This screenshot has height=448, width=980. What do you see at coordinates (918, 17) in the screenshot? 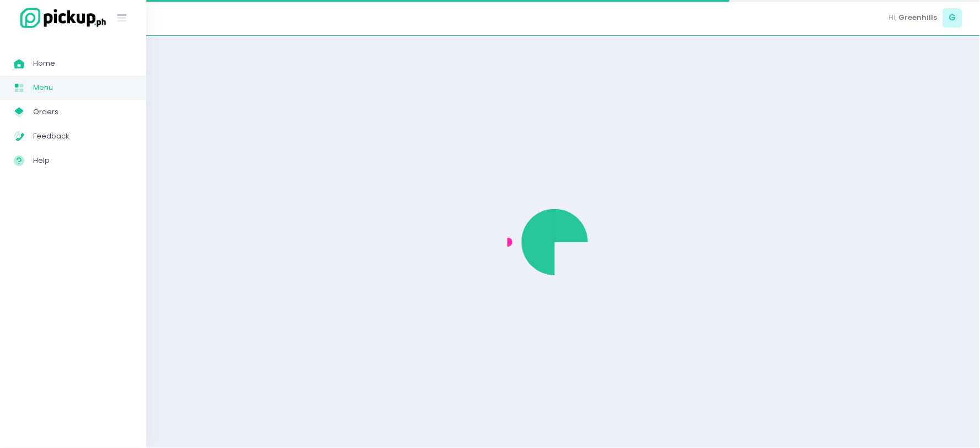
I see `span: Greenhills` at bounding box center [918, 17].